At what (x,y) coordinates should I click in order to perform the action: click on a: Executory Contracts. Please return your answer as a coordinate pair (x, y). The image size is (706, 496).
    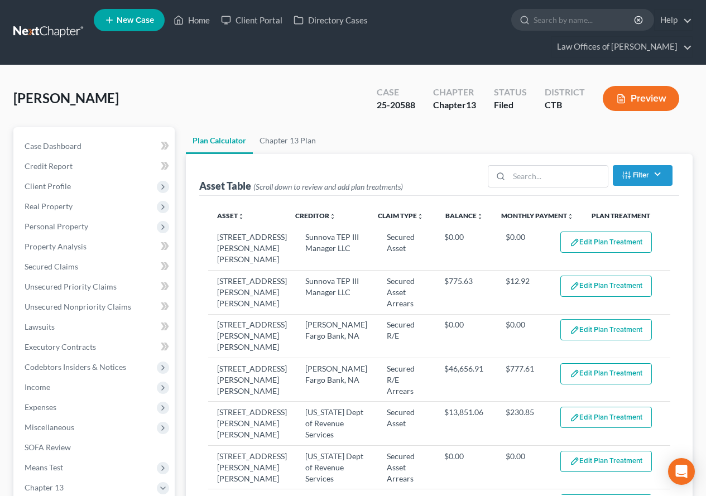
    Looking at the image, I should click on (95, 347).